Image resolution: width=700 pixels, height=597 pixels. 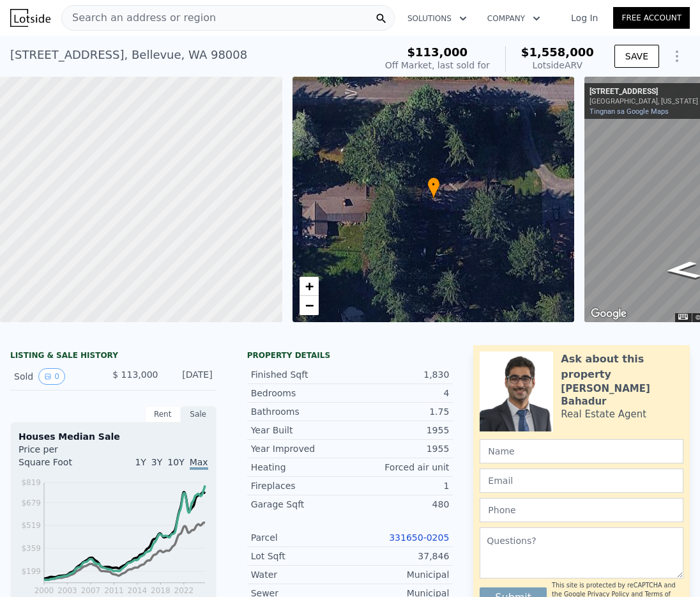 What do you see at coordinates (300, 538) in the screenshot?
I see `div: Parcel` at bounding box center [300, 538].